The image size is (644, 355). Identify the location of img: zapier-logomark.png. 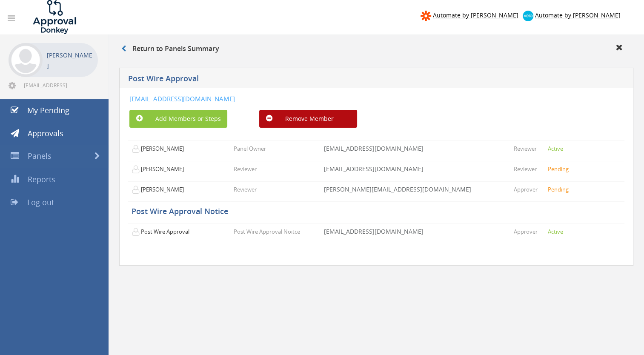
(426, 16).